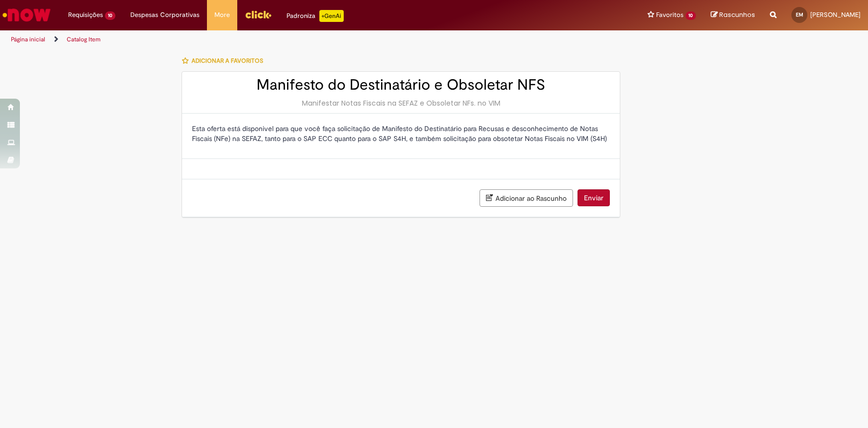 This screenshot has height=428, width=868. Describe the element at coordinates (83, 40) in the screenshot. I see `a: Catalog Item` at that location.